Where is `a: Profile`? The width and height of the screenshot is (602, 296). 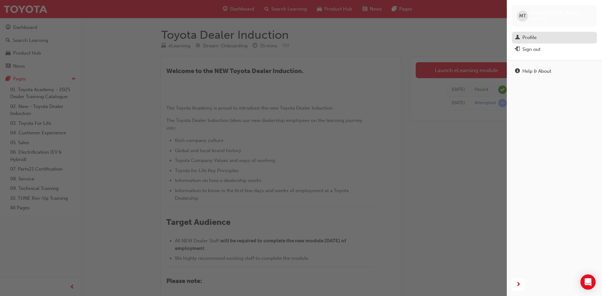 a: Profile is located at coordinates (554, 37).